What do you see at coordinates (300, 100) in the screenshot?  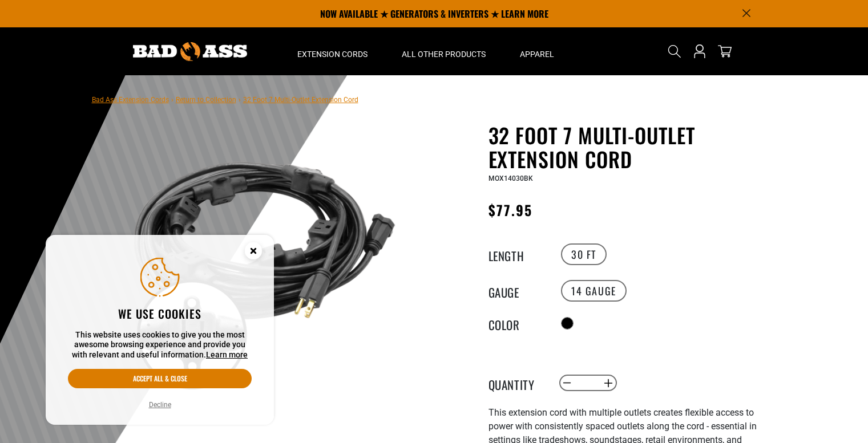 I see `span: 32 Foot 7 Multi-Outlet Extension Cord` at bounding box center [300, 100].